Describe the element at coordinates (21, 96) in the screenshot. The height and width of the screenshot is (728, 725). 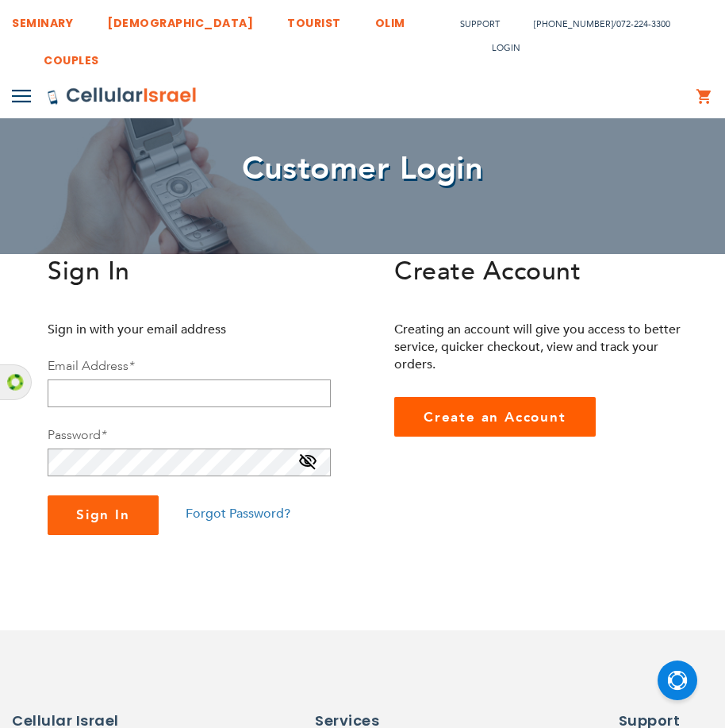
I see `img: Toggle Menu` at that location.